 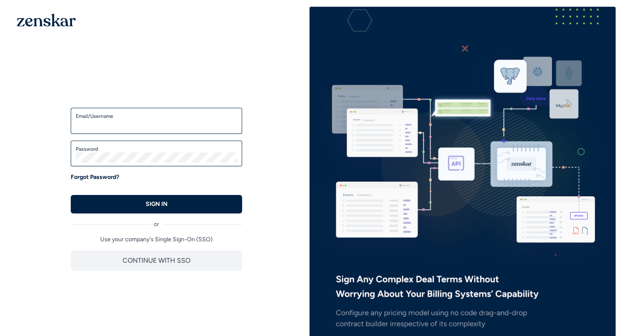 What do you see at coordinates (156, 221) in the screenshot?
I see `div: or` at bounding box center [156, 221].